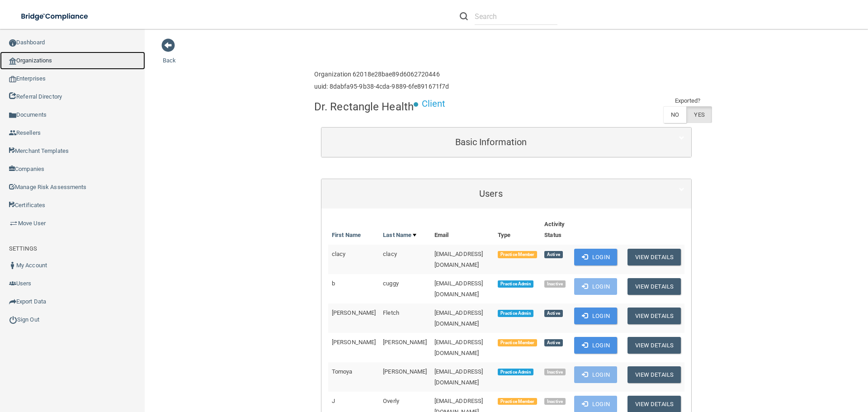 The width and height of the screenshot is (868, 412). What do you see at coordinates (491, 142) in the screenshot?
I see `h5: Basic Information` at bounding box center [491, 142].